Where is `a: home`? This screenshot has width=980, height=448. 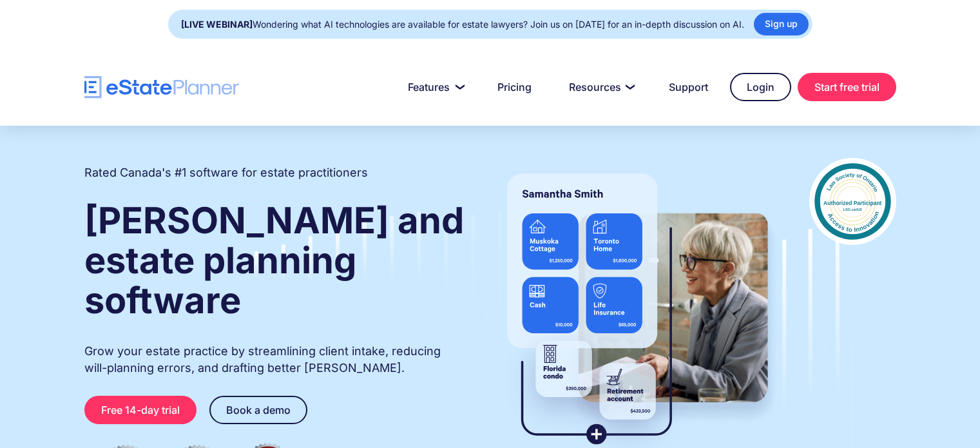
a: home is located at coordinates (162, 87).